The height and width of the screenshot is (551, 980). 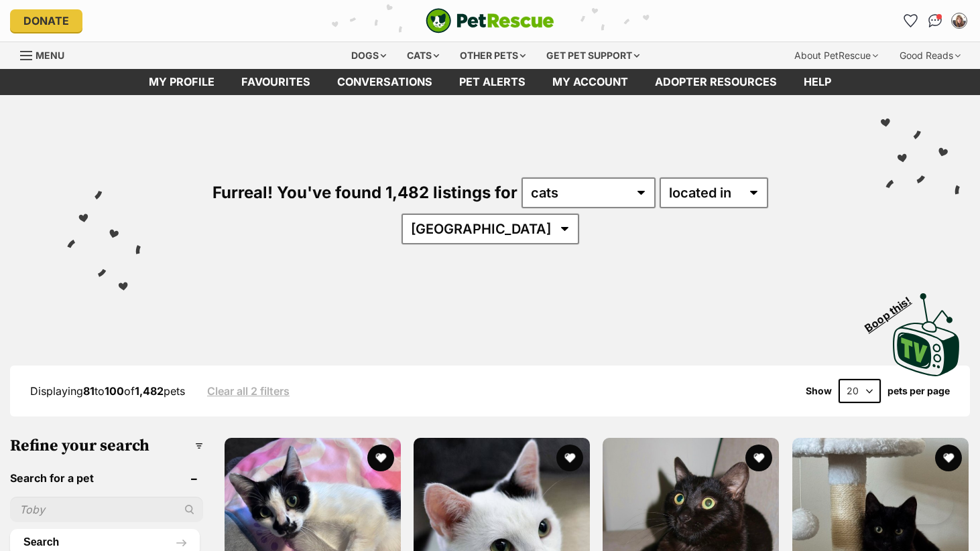 I want to click on span: Show, so click(x=819, y=391).